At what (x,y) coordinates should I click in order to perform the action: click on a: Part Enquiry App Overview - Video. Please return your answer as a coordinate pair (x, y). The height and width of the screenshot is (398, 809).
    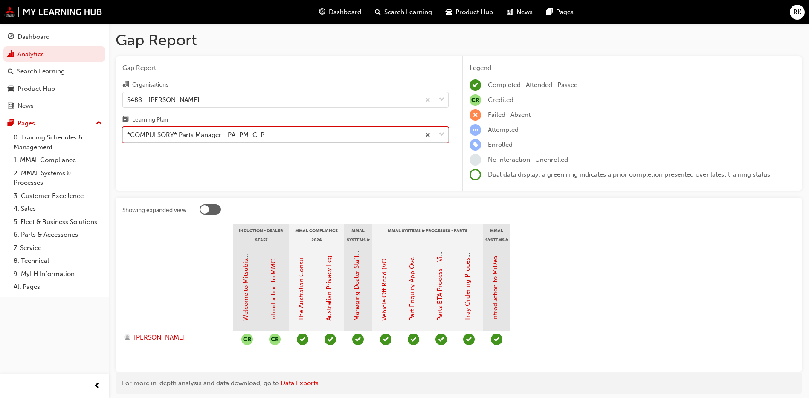
    Looking at the image, I should click on (412, 269).